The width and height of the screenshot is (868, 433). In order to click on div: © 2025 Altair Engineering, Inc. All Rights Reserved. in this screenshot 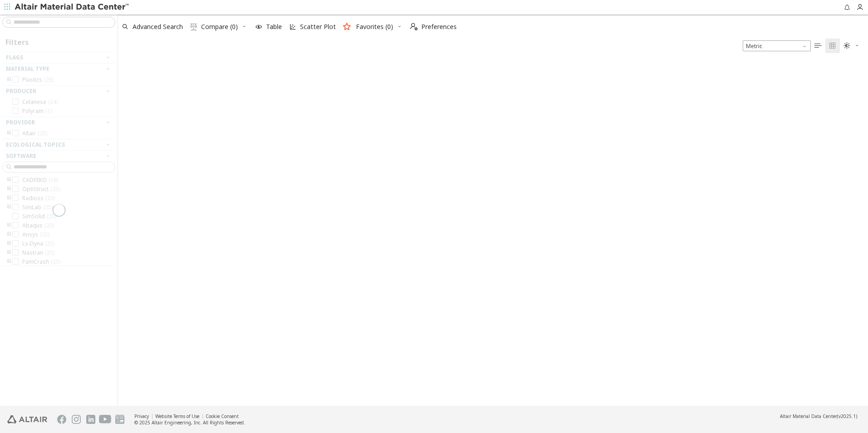, I will do `click(190, 423)`.